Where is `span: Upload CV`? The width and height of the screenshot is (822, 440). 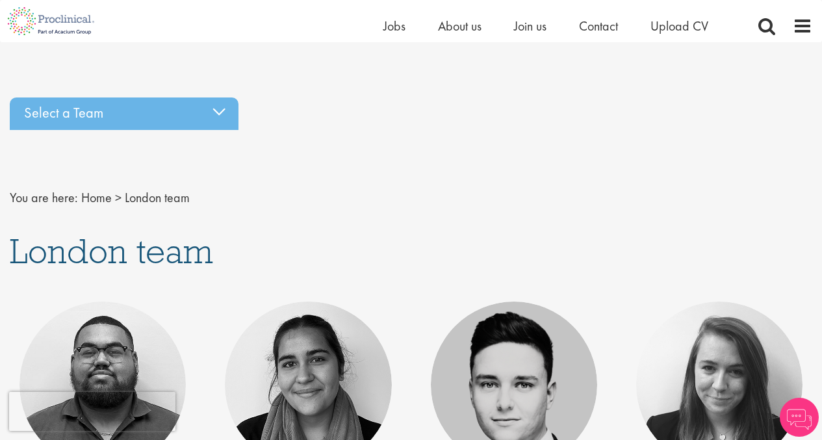 span: Upload CV is located at coordinates (679, 26).